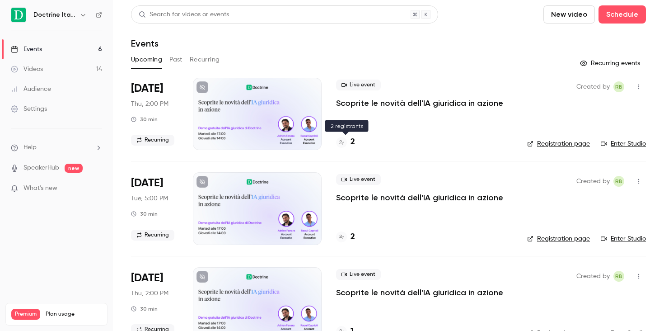  Describe the element at coordinates (155, 114) in the screenshot. I see `div: Sep 18 Thu, 2:00 PM (Europe/Paris)` at that location.